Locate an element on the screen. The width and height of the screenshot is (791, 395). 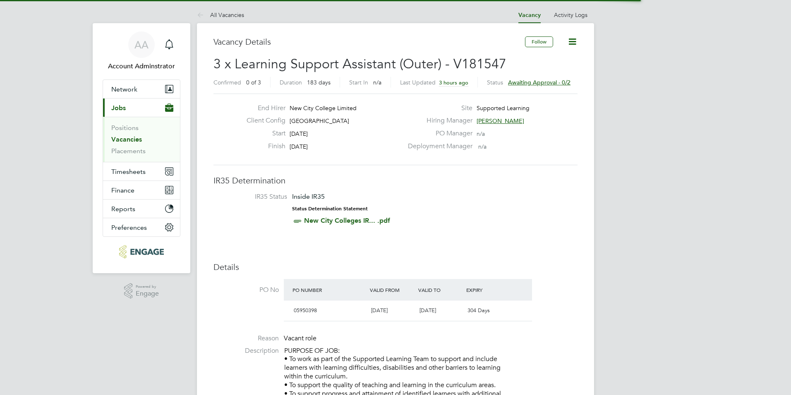
strong: Status Determination Statement is located at coordinates (330, 208).